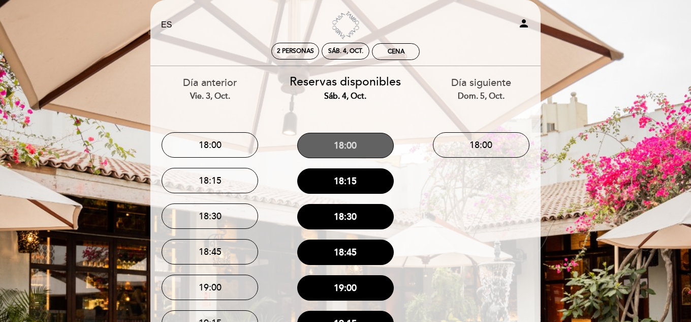  I want to click on div: Día anterior, so click(210, 88).